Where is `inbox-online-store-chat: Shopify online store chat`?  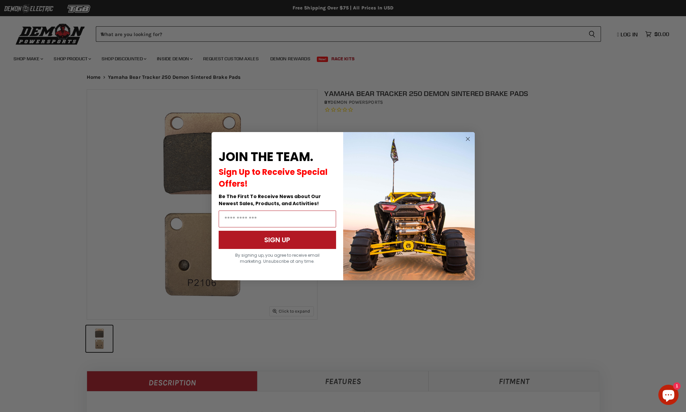
inbox-online-store-chat: Shopify online store chat is located at coordinates (668, 396).